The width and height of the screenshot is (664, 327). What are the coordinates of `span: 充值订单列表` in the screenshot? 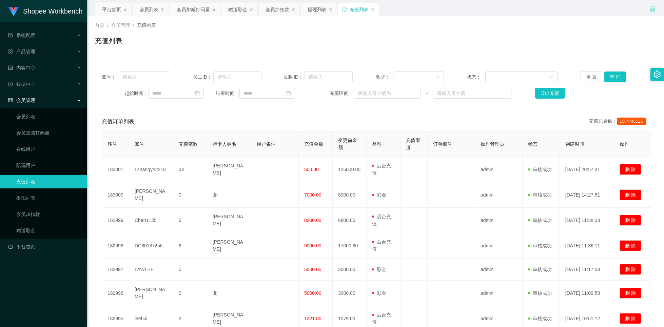 It's located at (118, 122).